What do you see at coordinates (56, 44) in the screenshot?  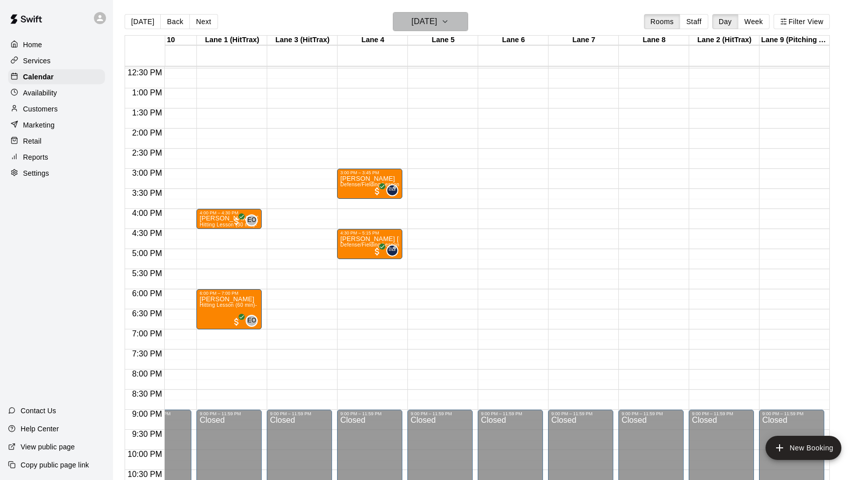 I see `a: Home` at bounding box center [56, 44].